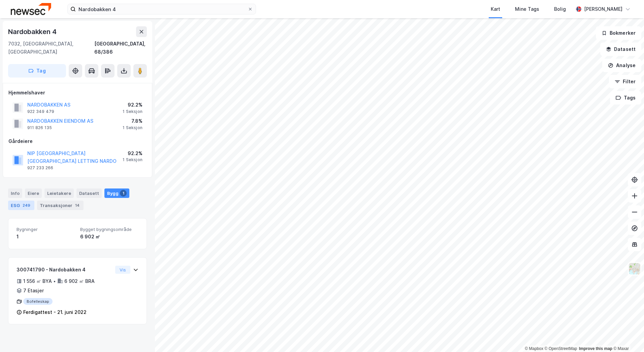  Describe the element at coordinates (625, 98) in the screenshot. I see `button: Tags` at that location.